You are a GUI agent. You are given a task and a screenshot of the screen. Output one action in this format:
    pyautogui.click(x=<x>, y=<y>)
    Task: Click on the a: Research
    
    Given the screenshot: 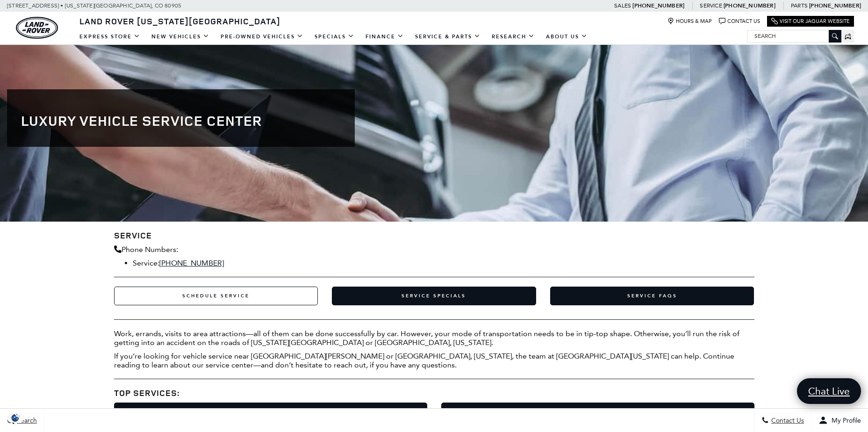 What is the action you would take?
    pyautogui.click(x=513, y=36)
    